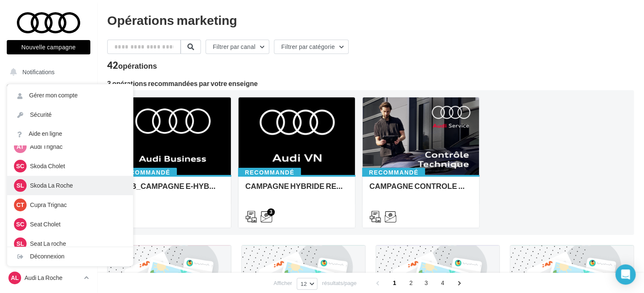 This screenshot has width=644, height=293. I want to click on span: 2, so click(411, 283).